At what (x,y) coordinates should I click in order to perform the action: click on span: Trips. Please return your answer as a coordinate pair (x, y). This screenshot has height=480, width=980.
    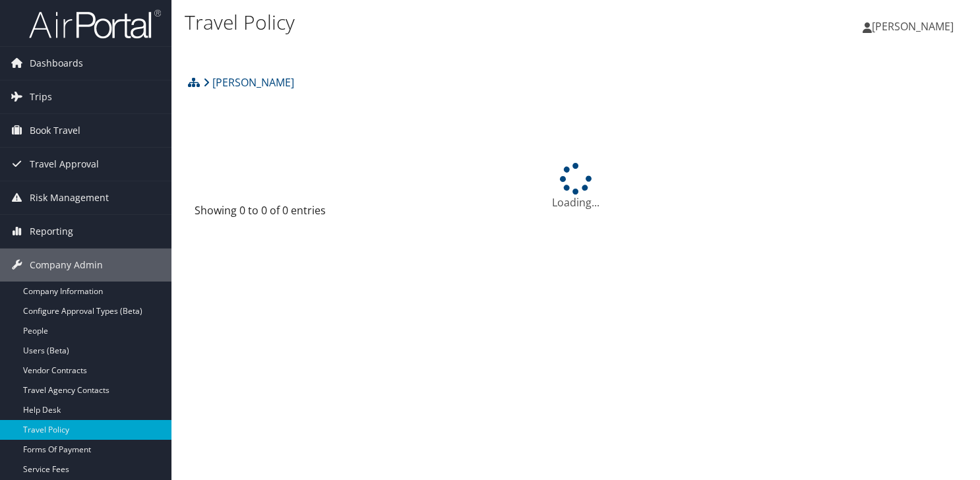
    Looking at the image, I should click on (41, 97).